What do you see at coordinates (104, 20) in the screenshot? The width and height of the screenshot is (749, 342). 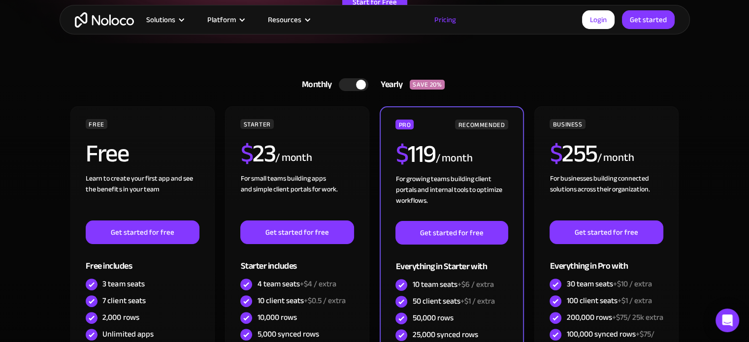 I see `a: home` at bounding box center [104, 20].